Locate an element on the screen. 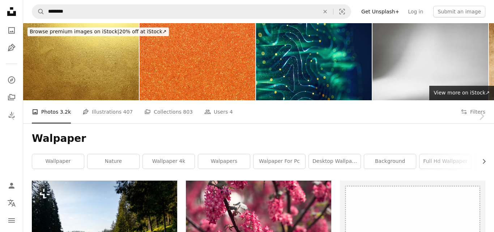  a: Explore is located at coordinates (12, 80).